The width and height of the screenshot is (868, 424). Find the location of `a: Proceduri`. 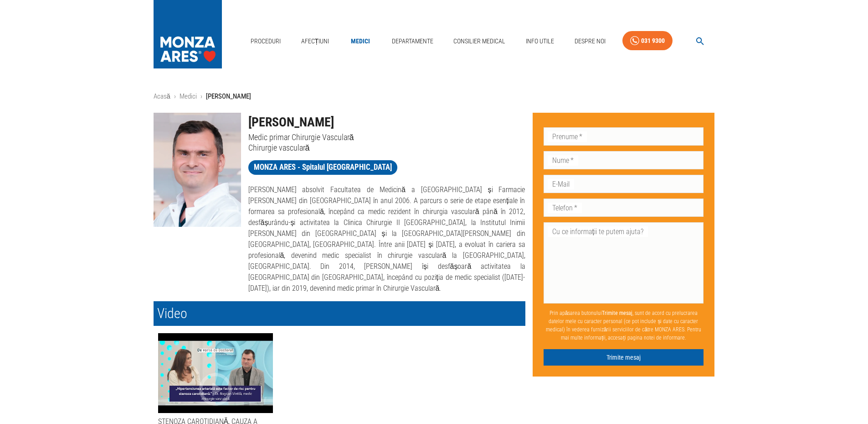

a: Proceduri is located at coordinates (266, 41).